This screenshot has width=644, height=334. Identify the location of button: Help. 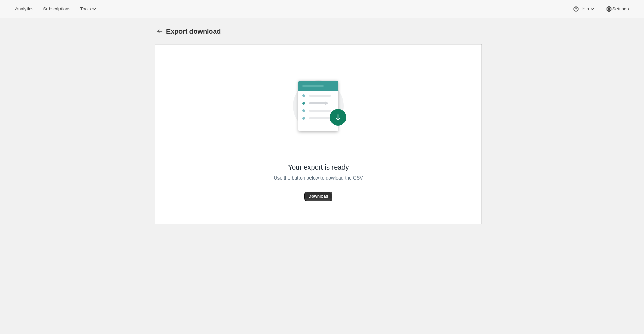
(584, 9).